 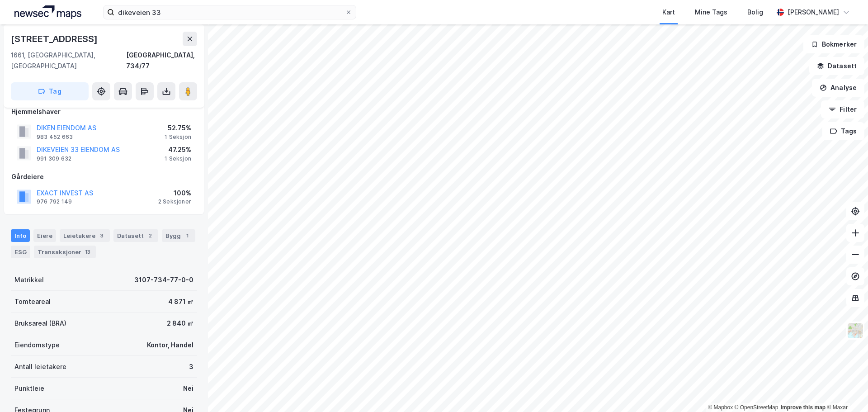 I want to click on div: 3107-734-77-0-0, so click(x=163, y=280).